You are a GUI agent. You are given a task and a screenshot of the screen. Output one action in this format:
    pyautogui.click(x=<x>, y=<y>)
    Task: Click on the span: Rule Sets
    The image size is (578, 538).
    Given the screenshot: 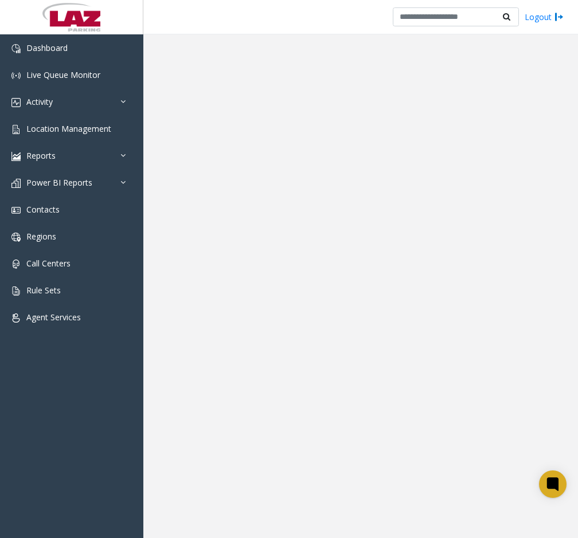 What is the action you would take?
    pyautogui.click(x=44, y=290)
    